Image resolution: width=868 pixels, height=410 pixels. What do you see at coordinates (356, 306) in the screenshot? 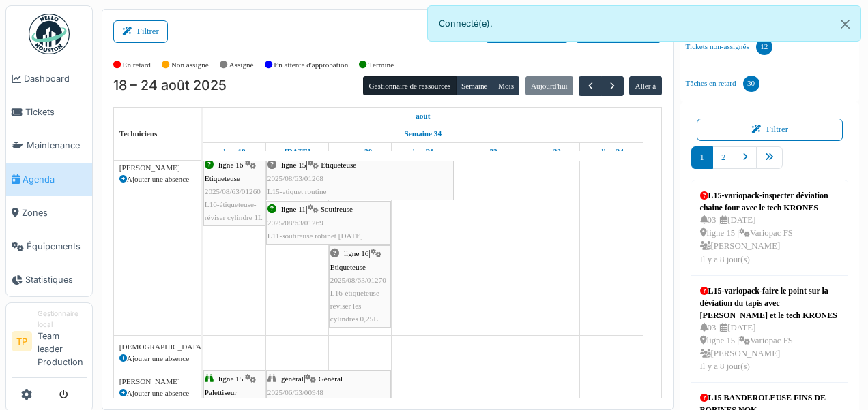
I see `span: L16-étiqueteuse-réviser les cylindres 0,25L` at bounding box center [356, 306].